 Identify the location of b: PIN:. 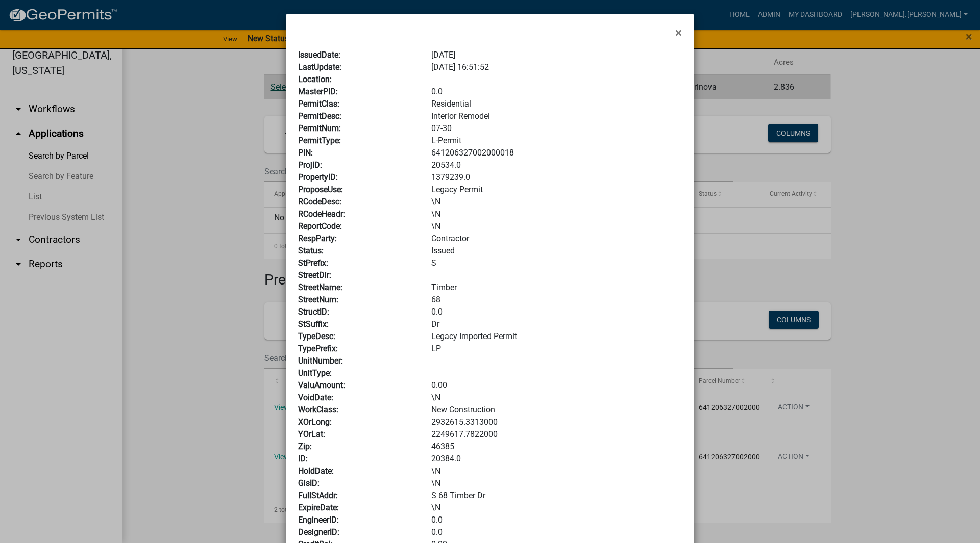
(305, 152).